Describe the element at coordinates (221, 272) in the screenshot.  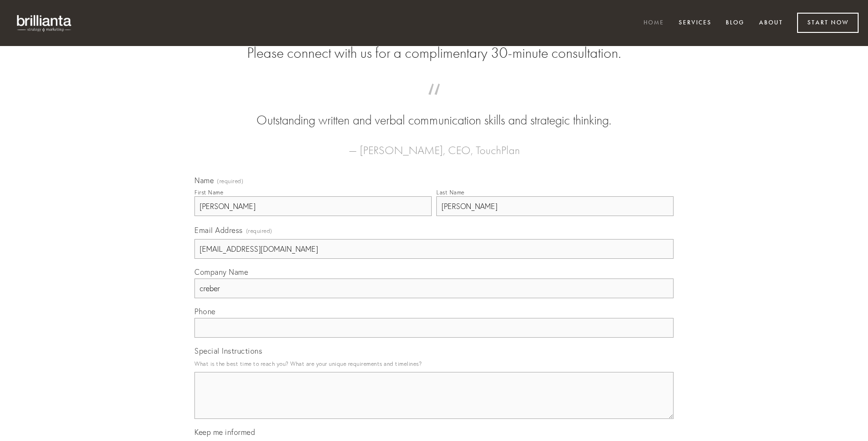
I see `span: Company Name` at that location.